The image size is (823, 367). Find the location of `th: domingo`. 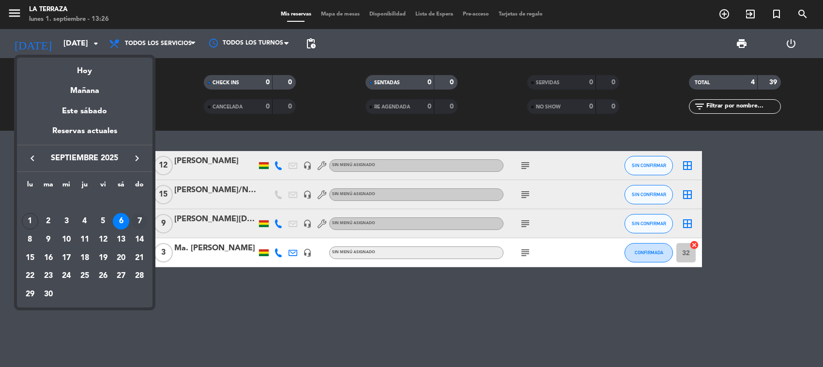

th: domingo is located at coordinates (139, 186).